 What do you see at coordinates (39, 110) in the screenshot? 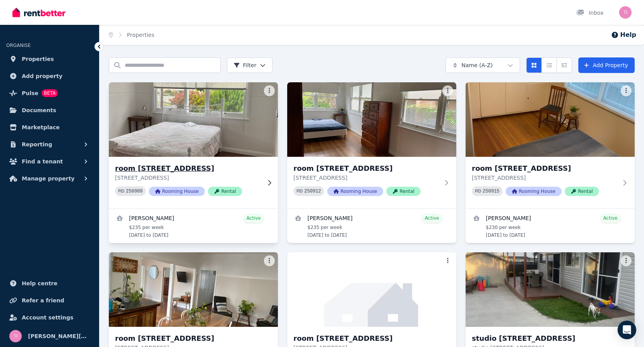
I see `span: Documents` at bounding box center [39, 110].